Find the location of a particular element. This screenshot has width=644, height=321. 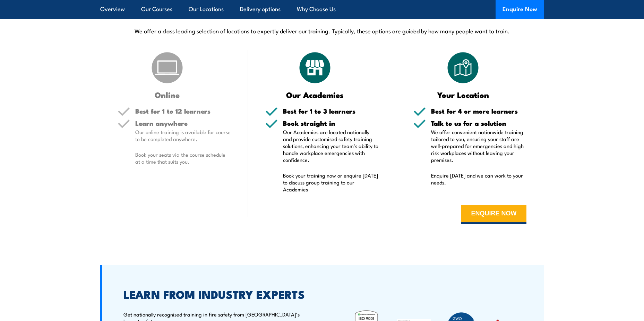

h3: Online is located at coordinates (167, 94).